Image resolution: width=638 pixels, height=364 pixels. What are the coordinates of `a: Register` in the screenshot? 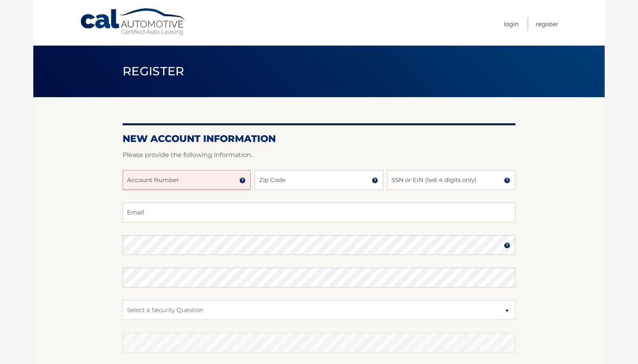 It's located at (546, 24).